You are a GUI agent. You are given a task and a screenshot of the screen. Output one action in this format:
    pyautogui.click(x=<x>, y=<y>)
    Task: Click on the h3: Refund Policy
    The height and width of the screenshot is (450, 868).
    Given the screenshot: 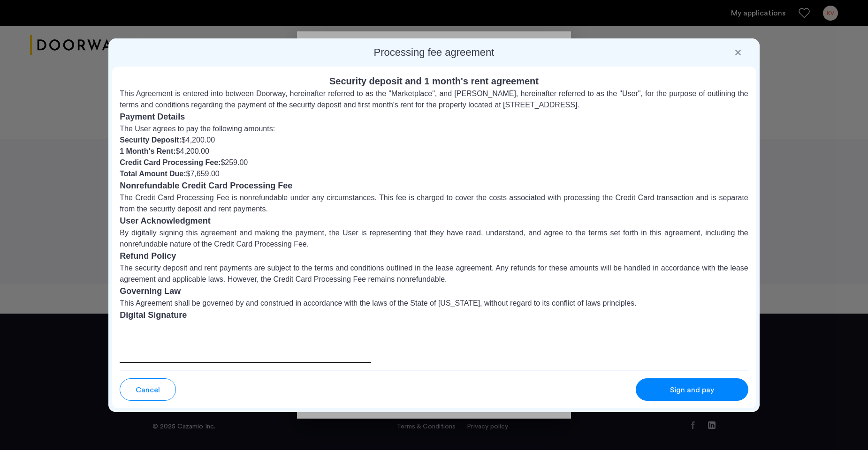 What is the action you would take?
    pyautogui.click(x=434, y=256)
    